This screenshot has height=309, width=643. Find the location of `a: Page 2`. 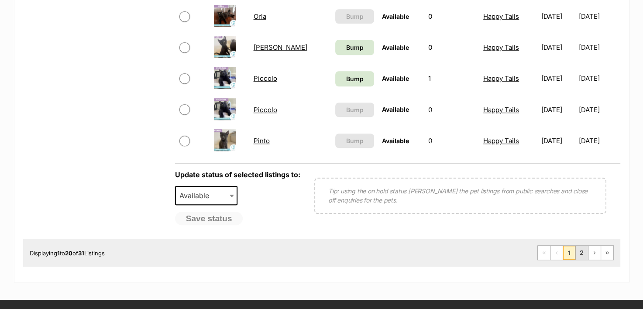

a: Page 2 is located at coordinates (582, 253).